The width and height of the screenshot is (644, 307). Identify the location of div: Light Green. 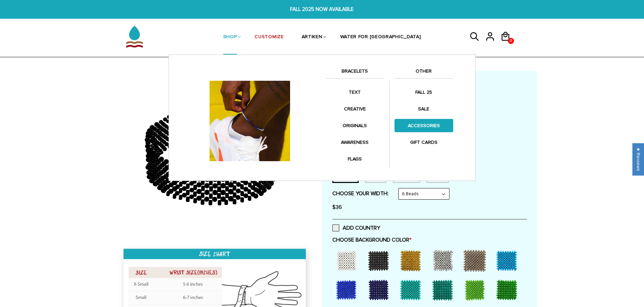
(476, 290).